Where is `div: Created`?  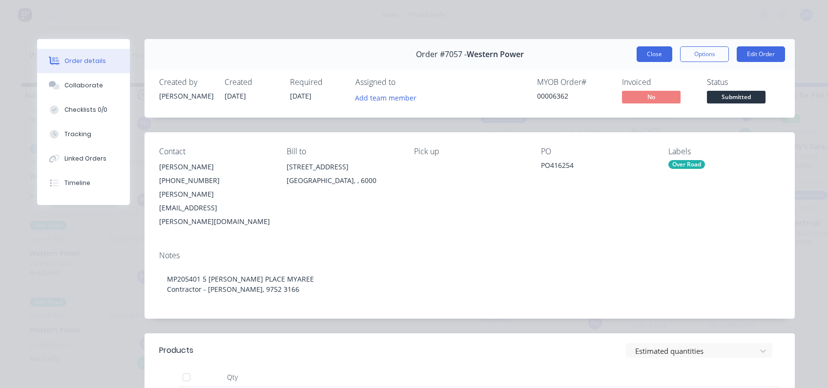 div: Created is located at coordinates (251, 82).